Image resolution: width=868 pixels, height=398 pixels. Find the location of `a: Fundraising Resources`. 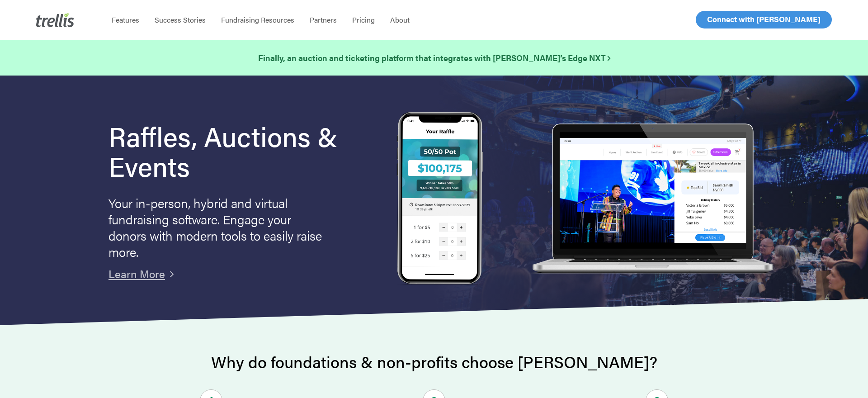

a: Fundraising Resources is located at coordinates (258, 20).